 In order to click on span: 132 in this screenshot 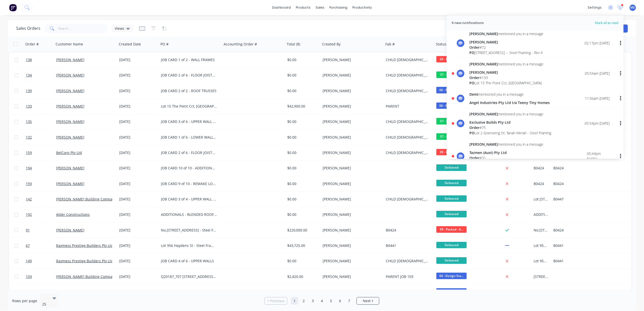, I will do `click(29, 137)`.